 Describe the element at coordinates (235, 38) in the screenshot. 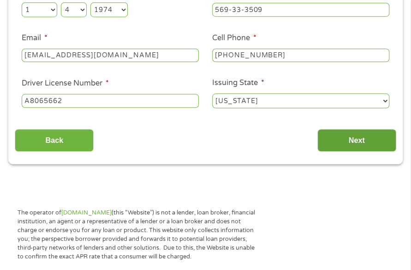

I see `label: Cell Phone` at that location.